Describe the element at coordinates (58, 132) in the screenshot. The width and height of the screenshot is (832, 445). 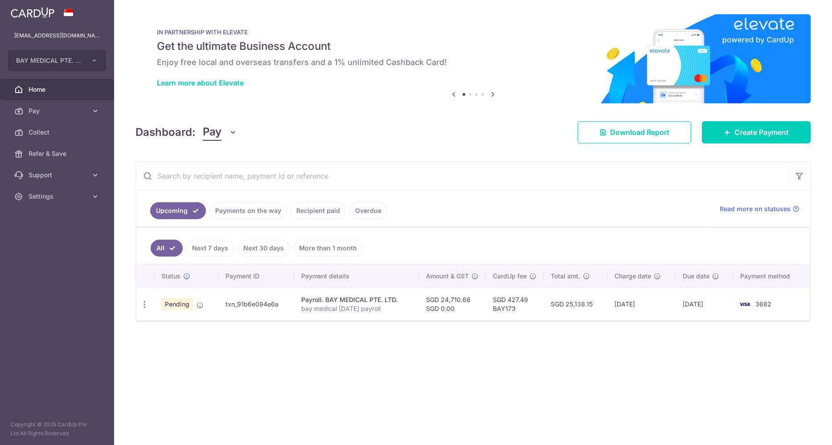
I see `span: Collect` at that location.